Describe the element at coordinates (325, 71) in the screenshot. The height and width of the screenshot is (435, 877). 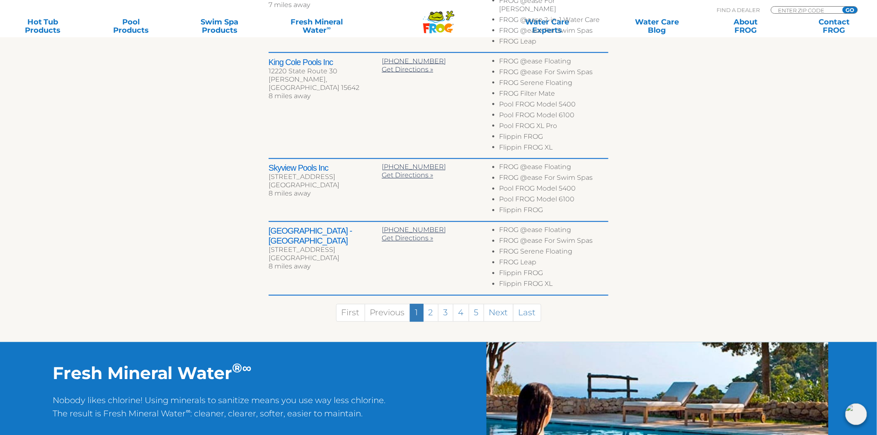
I see `div: 12220 State Route 30` at that location.